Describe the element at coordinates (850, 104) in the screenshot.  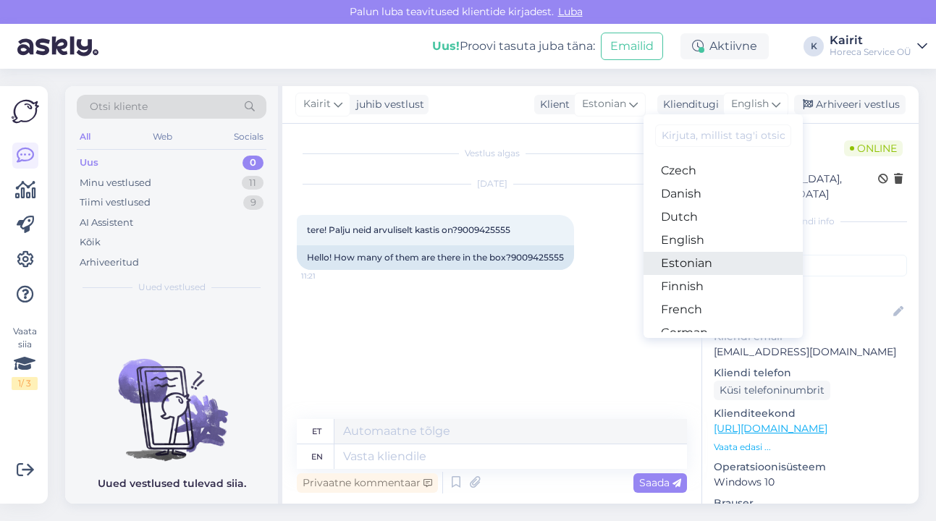
I see `div: Arhiveeri vestlus` at that location.